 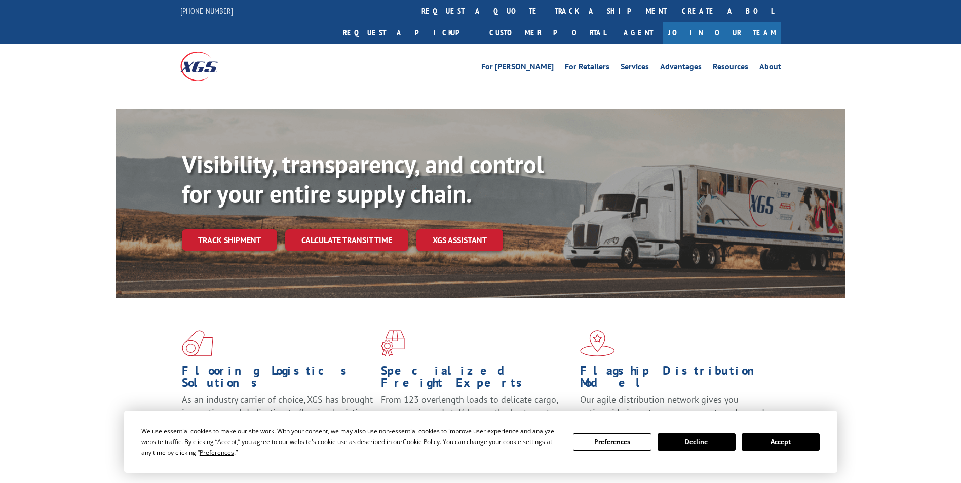 What do you see at coordinates (681, 68) in the screenshot?
I see `a: Advantages` at bounding box center [681, 68].